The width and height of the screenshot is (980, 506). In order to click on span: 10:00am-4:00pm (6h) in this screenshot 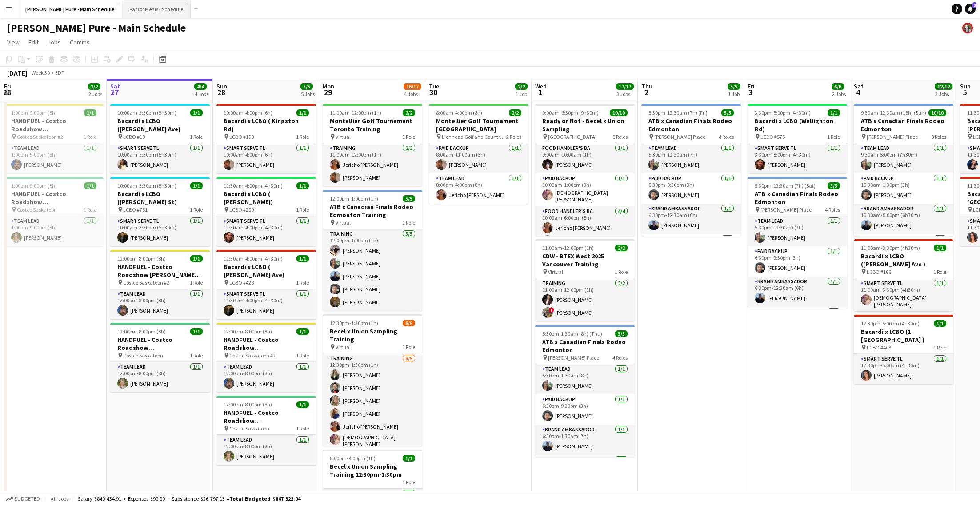, I will do `click(248, 112)`.